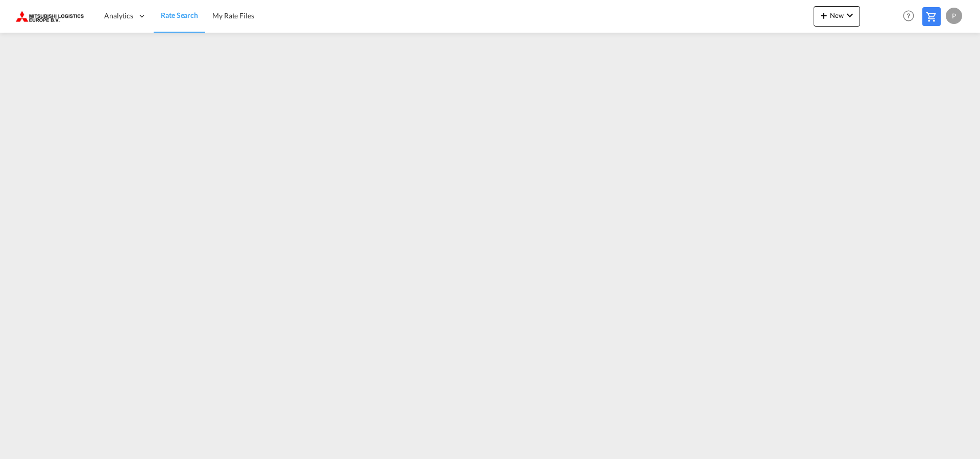 This screenshot has width=980, height=459. What do you see at coordinates (850, 15) in the screenshot?
I see `md-icon: icon-chevron-down` at bounding box center [850, 15].